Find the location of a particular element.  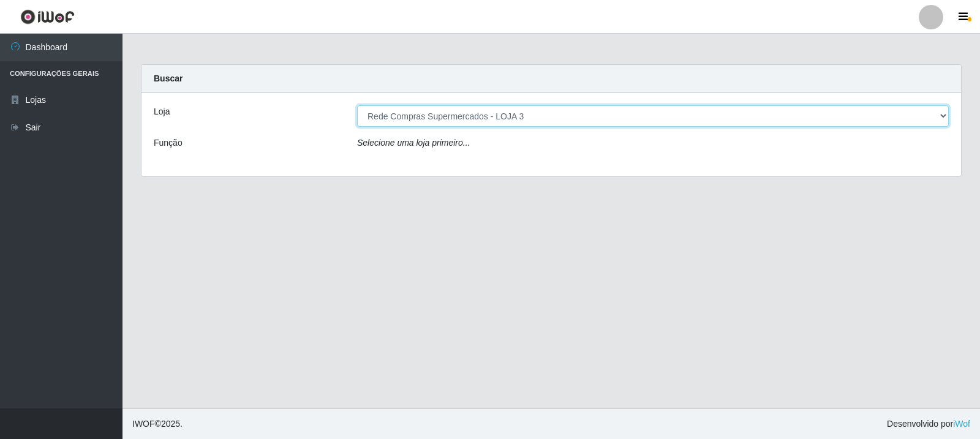

span: IWOF is located at coordinates (144, 424).